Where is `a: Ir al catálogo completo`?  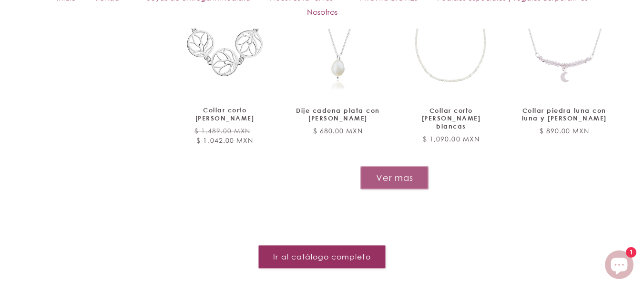 a: Ir al catálogo completo is located at coordinates (322, 256).